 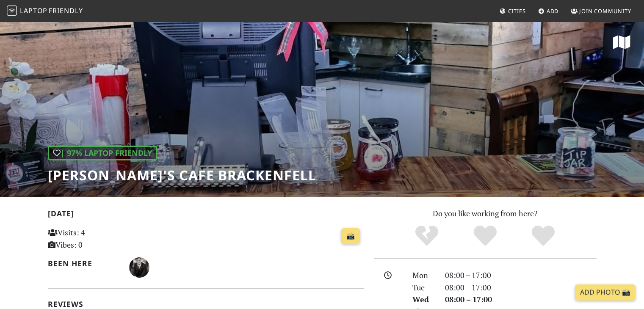 What do you see at coordinates (513, 11) in the screenshot?
I see `a: Cities` at bounding box center [513, 11].